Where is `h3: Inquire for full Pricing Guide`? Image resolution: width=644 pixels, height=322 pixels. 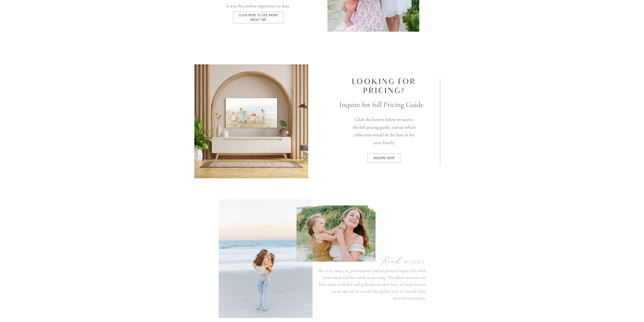
h3: Inquire for full Pricing Guide is located at coordinates (381, 104).